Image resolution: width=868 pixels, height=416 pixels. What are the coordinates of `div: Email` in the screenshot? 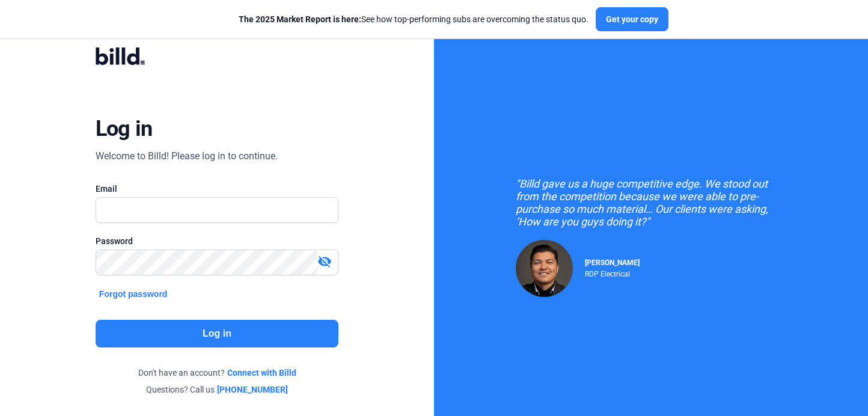 It's located at (217, 189).